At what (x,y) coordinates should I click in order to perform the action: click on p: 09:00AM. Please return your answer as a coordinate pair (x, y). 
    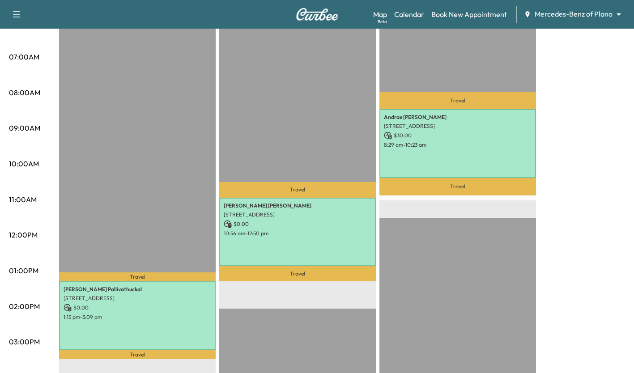
    Looking at the image, I should click on (25, 128).